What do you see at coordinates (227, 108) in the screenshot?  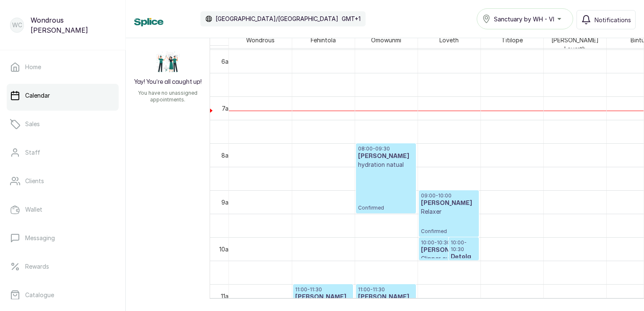 I see `div: 7am` at bounding box center [227, 108].